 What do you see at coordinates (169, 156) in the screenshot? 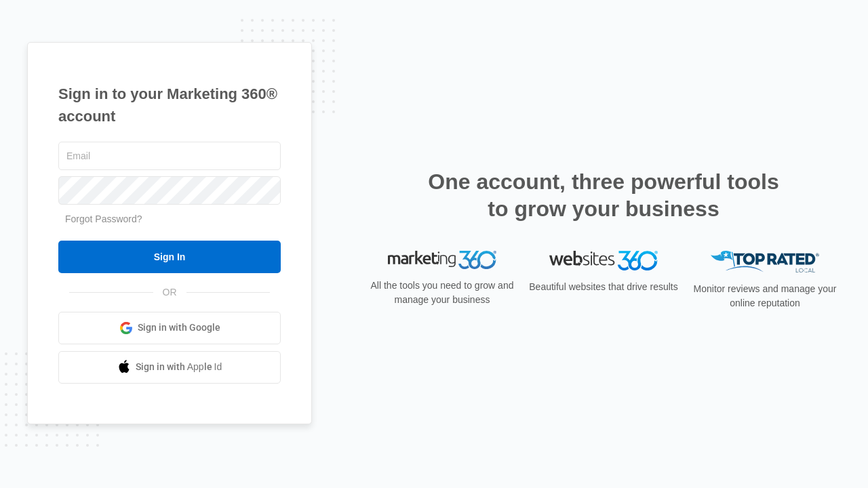
I see `input: Email` at bounding box center [169, 156].